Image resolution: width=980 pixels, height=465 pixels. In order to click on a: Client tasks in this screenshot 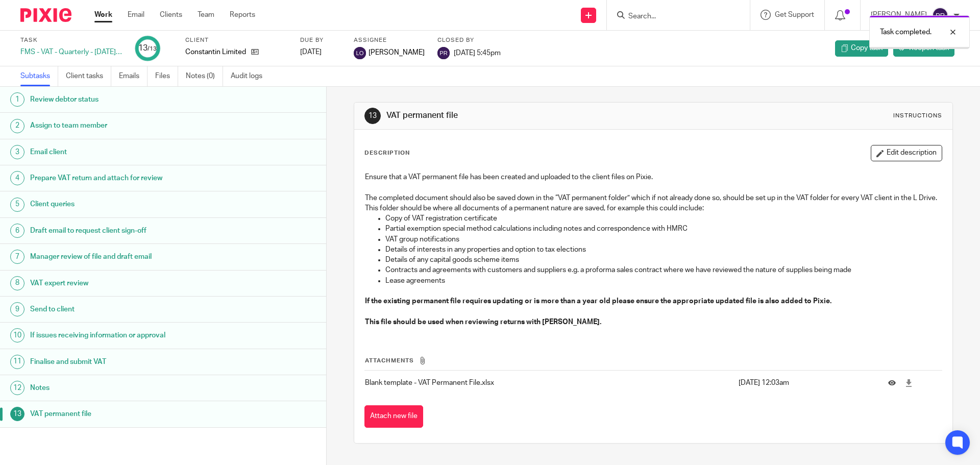, I will do `click(88, 76)`.